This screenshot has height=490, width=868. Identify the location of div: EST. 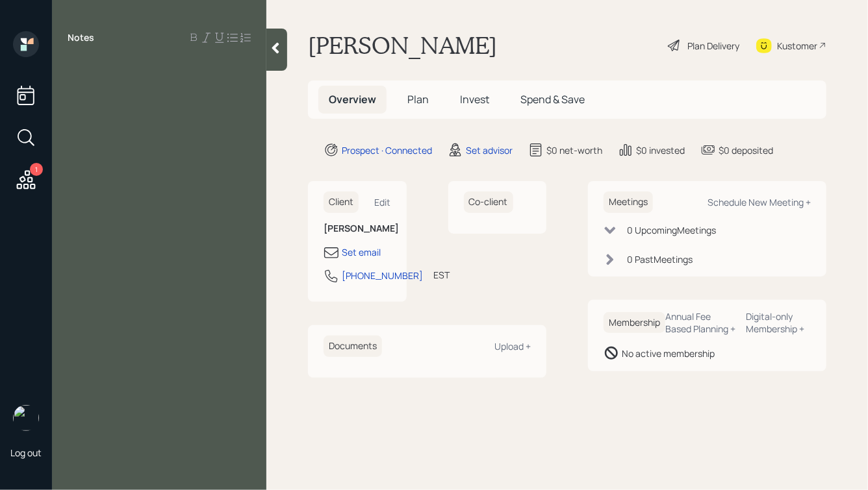
(441, 274).